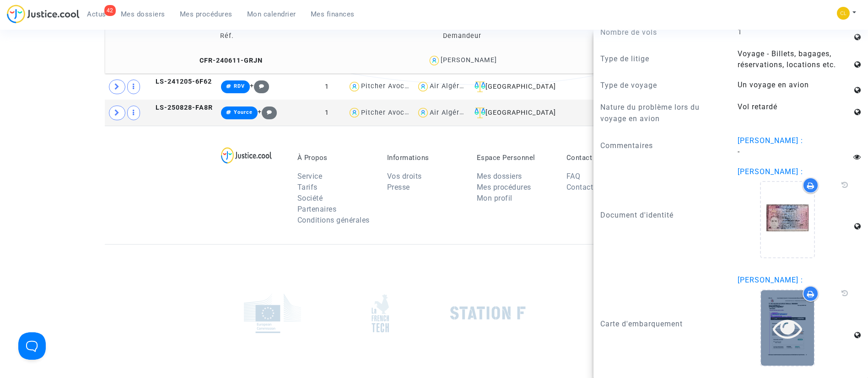 The image size is (868, 378). I want to click on span: Un voyage en avion, so click(773, 85).